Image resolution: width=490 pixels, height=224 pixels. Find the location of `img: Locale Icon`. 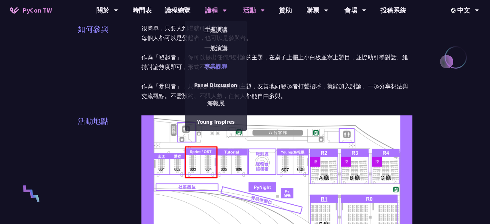

img: Locale Icon is located at coordinates (454, 10).